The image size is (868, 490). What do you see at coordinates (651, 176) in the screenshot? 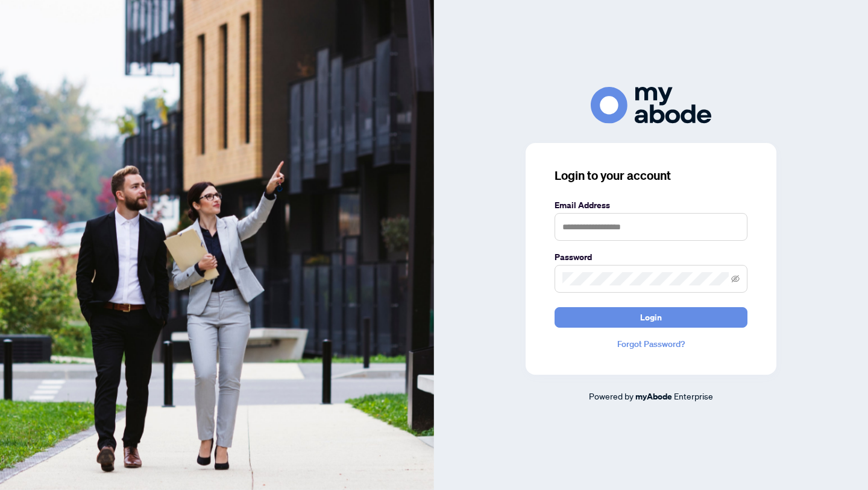
I see `h3: Login to your account` at bounding box center [651, 176].